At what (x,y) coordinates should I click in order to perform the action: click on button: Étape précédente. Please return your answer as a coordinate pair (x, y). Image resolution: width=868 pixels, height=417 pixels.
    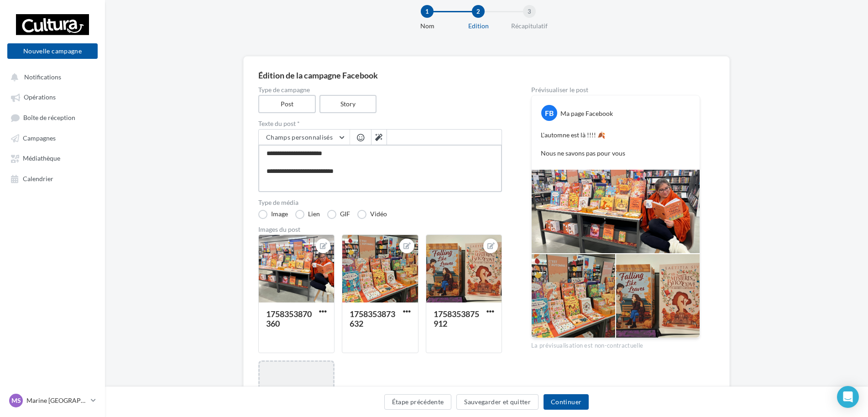
    Looking at the image, I should click on (418, 402).